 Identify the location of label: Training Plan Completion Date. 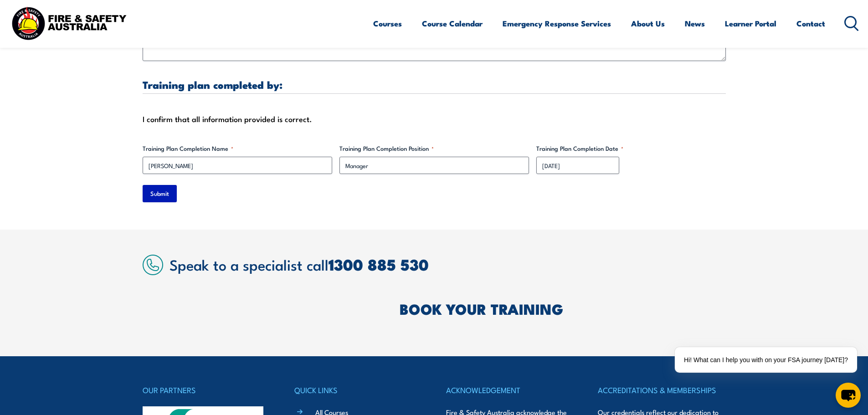
(631, 148).